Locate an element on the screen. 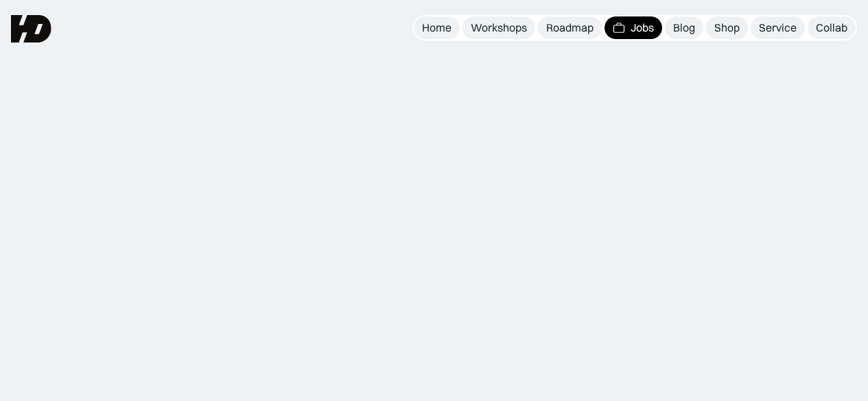 This screenshot has width=868, height=401. a: Roadmap is located at coordinates (570, 28).